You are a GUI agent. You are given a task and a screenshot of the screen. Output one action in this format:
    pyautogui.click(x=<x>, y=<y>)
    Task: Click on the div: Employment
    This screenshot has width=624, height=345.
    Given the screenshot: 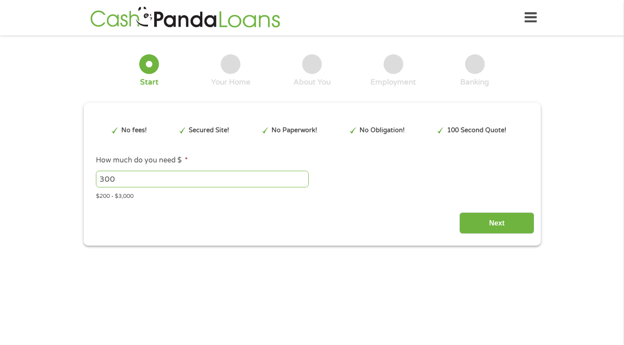 What is the action you would take?
    pyautogui.click(x=393, y=82)
    